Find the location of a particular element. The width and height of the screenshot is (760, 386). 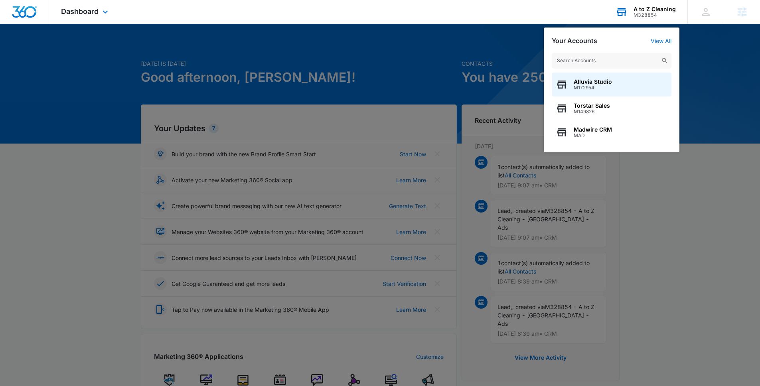

span: Madwire CRM is located at coordinates (593, 130).